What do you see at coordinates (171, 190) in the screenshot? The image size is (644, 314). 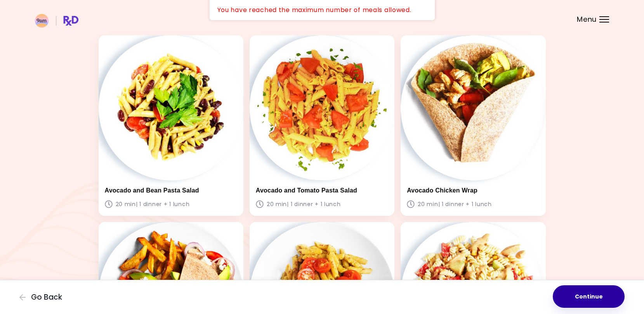 I see `h3: Avocado and Bean Pasta Salad` at bounding box center [171, 190].